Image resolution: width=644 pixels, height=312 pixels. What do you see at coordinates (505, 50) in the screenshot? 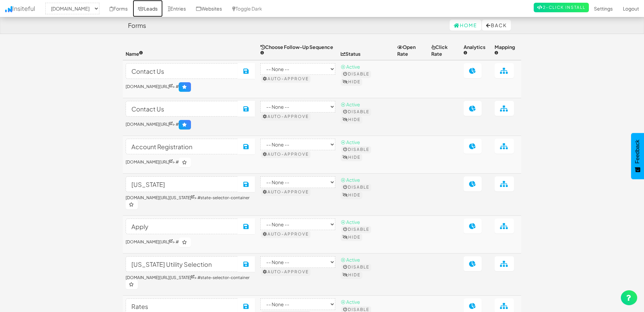
I see `span: Mapping` at bounding box center [505, 50].